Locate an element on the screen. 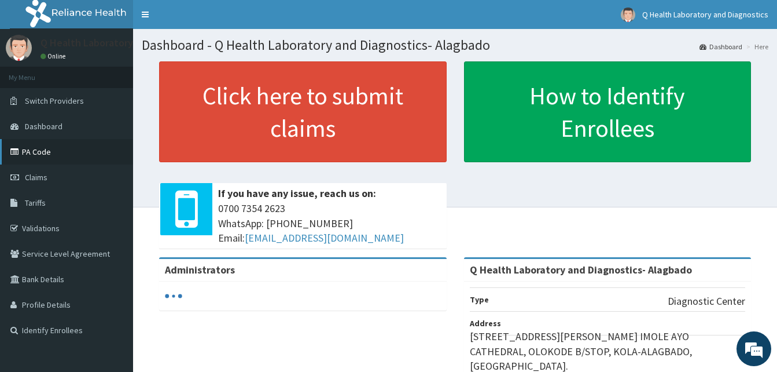 The width and height of the screenshot is (777, 372). span: Dashboard is located at coordinates (43, 126).